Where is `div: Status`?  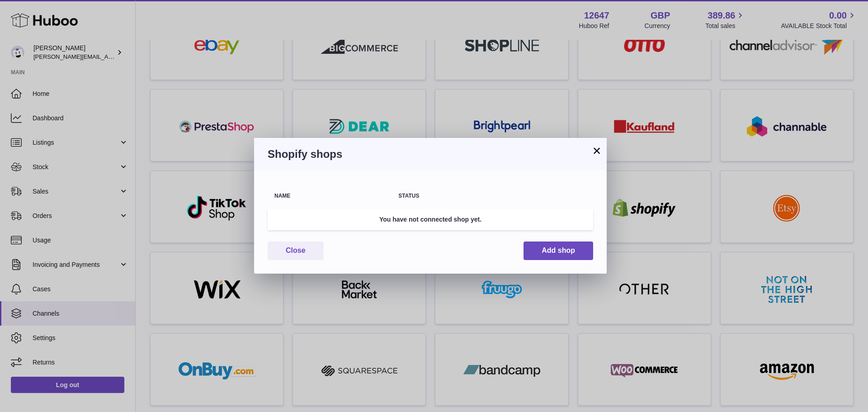 div: Status is located at coordinates (464, 196).